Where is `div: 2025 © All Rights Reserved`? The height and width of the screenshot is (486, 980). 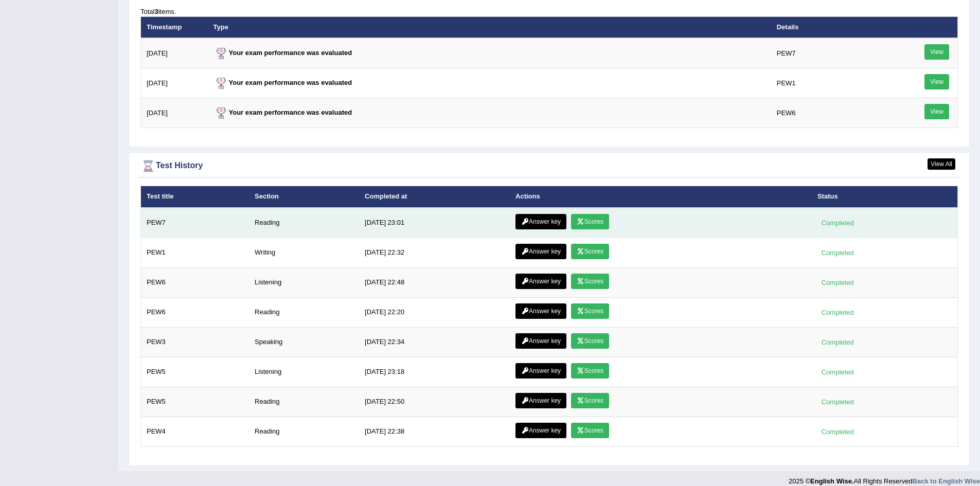
div: 2025 © All Rights Reserved is located at coordinates (884, 479).